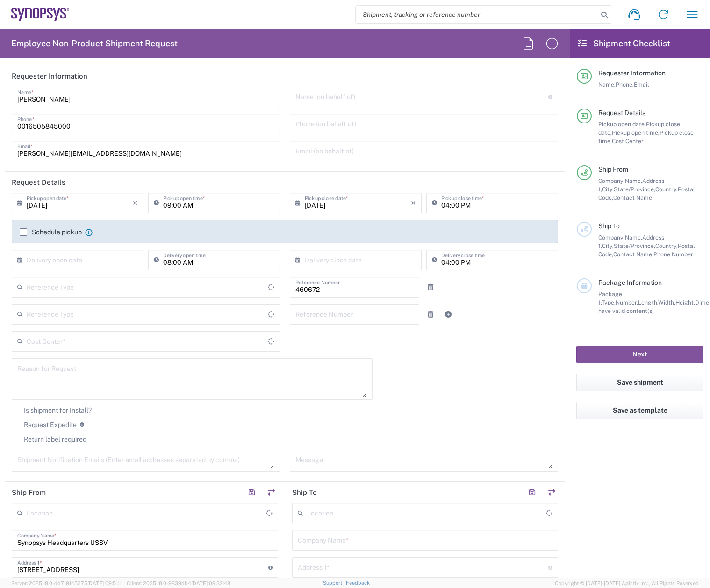 Image resolution: width=710 pixels, height=588 pixels. I want to click on span: Server: 2025.18.0-dd719145275, so click(67, 584).